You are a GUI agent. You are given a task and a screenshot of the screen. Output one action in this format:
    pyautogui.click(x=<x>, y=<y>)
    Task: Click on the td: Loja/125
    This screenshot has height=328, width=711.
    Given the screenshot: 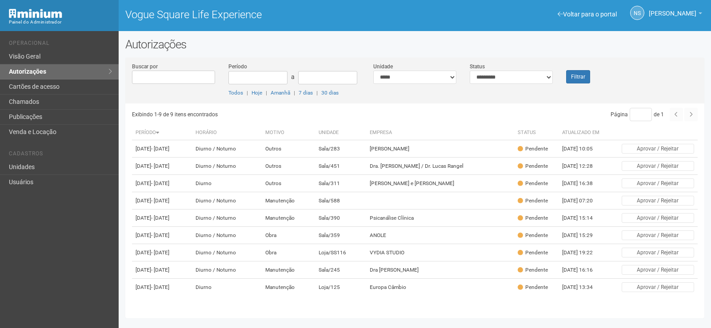 What is the action you would take?
    pyautogui.click(x=340, y=288)
    